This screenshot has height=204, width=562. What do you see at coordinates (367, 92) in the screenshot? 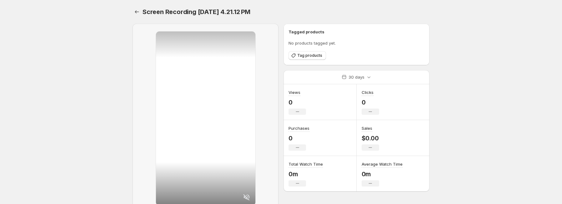
I see `h3: Clicks` at bounding box center [367, 92].